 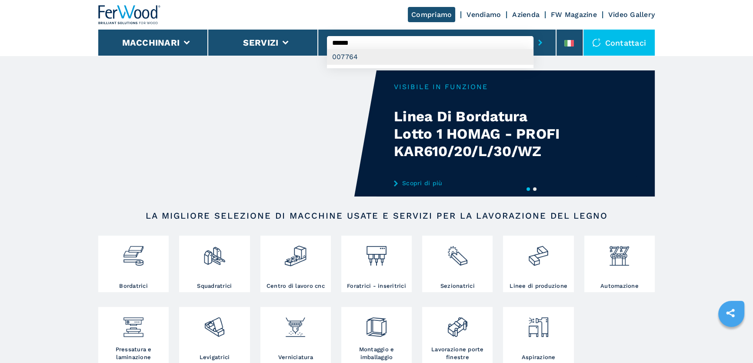 What do you see at coordinates (377, 353) in the screenshot?
I see `h3: Montaggio e imballaggio` at bounding box center [377, 353].